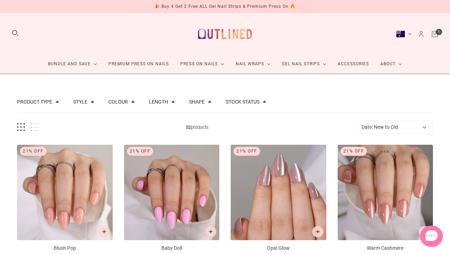  What do you see at coordinates (225, 34) in the screenshot?
I see `a: Outlined` at bounding box center [225, 34].